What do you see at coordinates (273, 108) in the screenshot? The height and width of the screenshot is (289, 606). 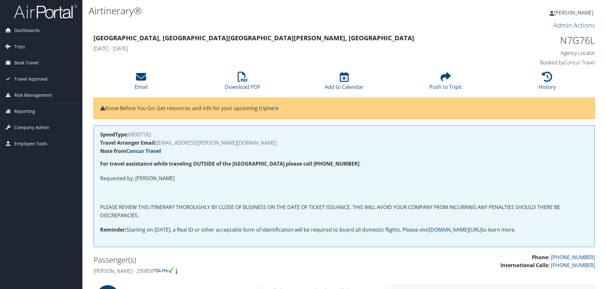 I see `a: here` at bounding box center [273, 108].